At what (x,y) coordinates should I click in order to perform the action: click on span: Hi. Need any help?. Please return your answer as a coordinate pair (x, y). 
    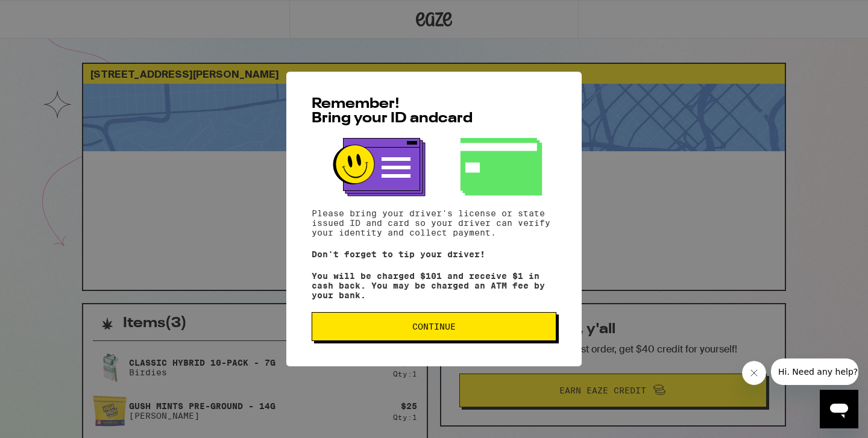
    Looking at the image, I should click on (47, 13).